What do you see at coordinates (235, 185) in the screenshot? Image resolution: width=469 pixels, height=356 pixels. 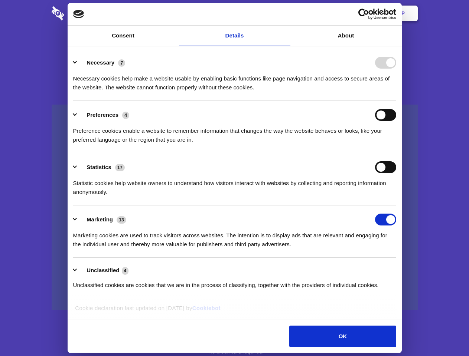 I see `div: Statistic cookies help website owners to understand how visitors interact with websites by collec...` at bounding box center [235, 185].